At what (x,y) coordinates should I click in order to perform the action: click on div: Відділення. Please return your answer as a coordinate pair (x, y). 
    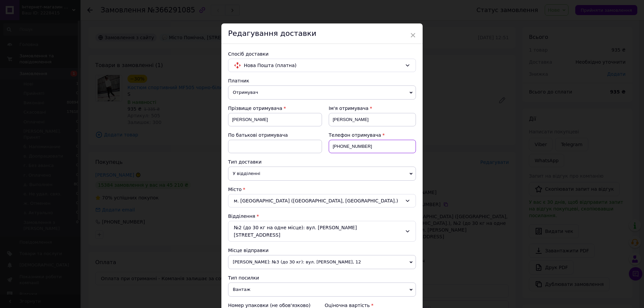
    Looking at the image, I should click on (322, 216).